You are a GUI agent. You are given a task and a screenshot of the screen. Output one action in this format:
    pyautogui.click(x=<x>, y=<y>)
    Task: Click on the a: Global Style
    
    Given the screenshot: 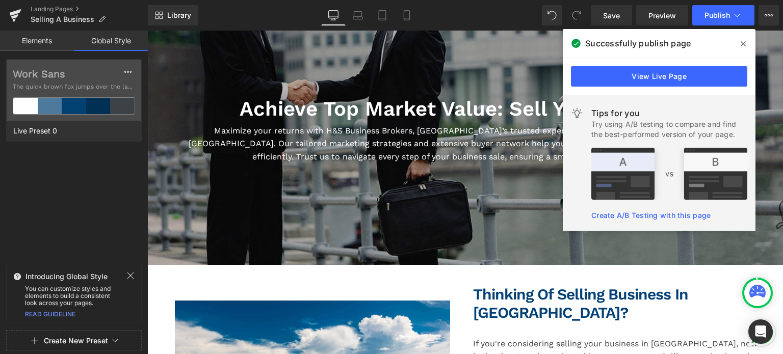 What is the action you would take?
    pyautogui.click(x=111, y=41)
    